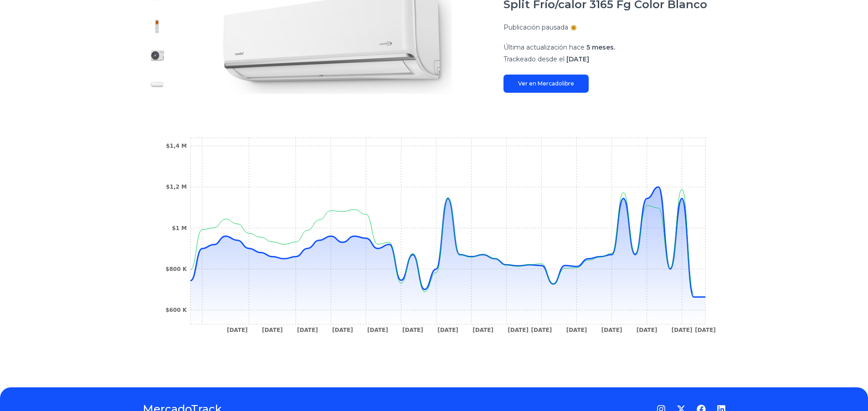 This screenshot has height=411, width=868. I want to click on font: Publicación pausada, so click(535, 28).